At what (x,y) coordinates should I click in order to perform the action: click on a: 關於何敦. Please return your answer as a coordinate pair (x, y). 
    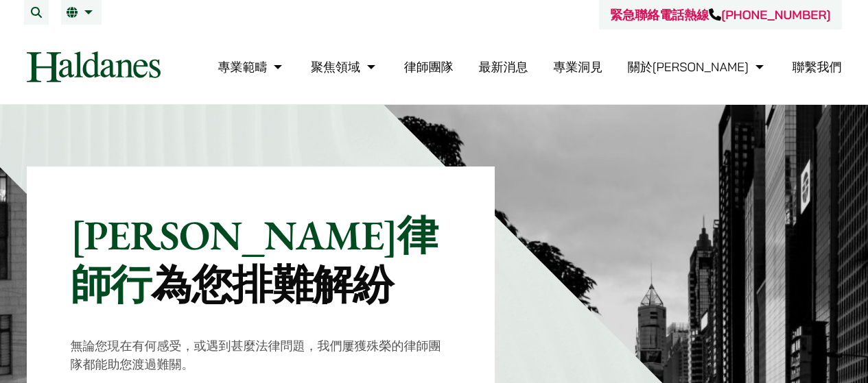
    Looking at the image, I should click on (697, 67).